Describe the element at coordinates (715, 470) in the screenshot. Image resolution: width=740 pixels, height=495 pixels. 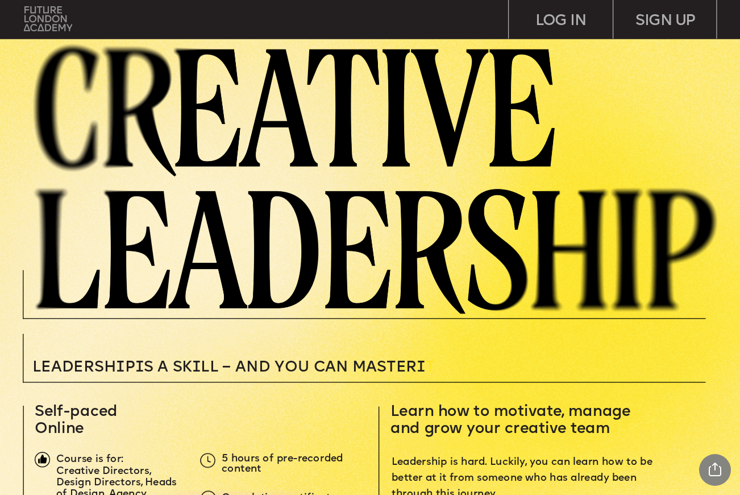
I see `div: Share` at that location.